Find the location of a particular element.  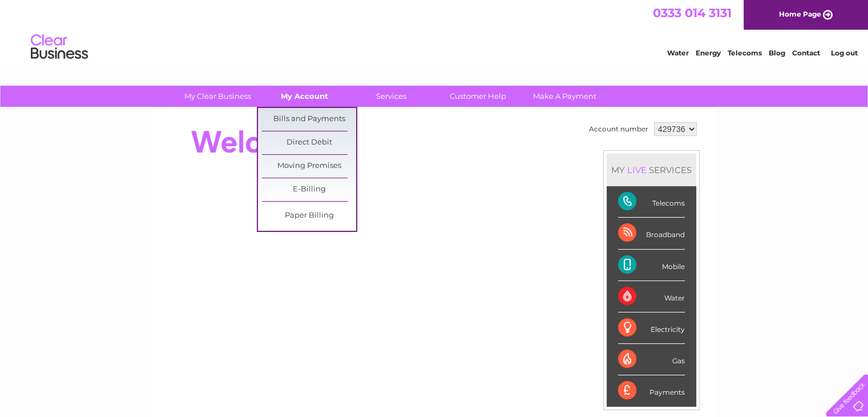

div: Telecoms is located at coordinates (651, 201).